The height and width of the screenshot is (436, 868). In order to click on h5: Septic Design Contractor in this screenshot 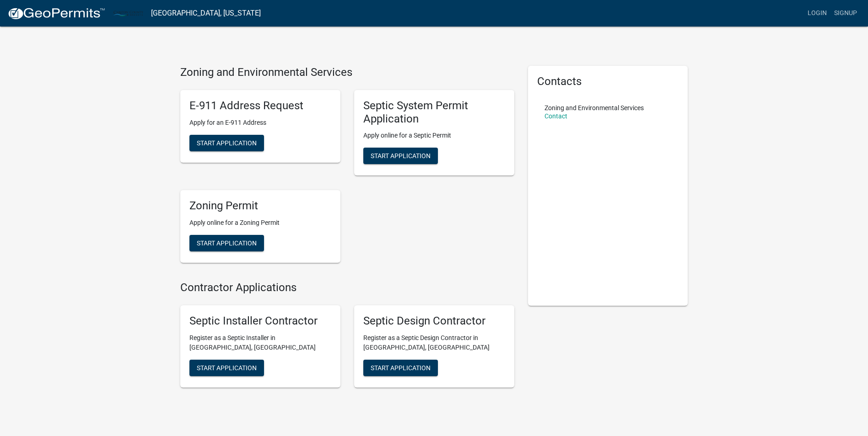, I will do `click(434, 321)`.